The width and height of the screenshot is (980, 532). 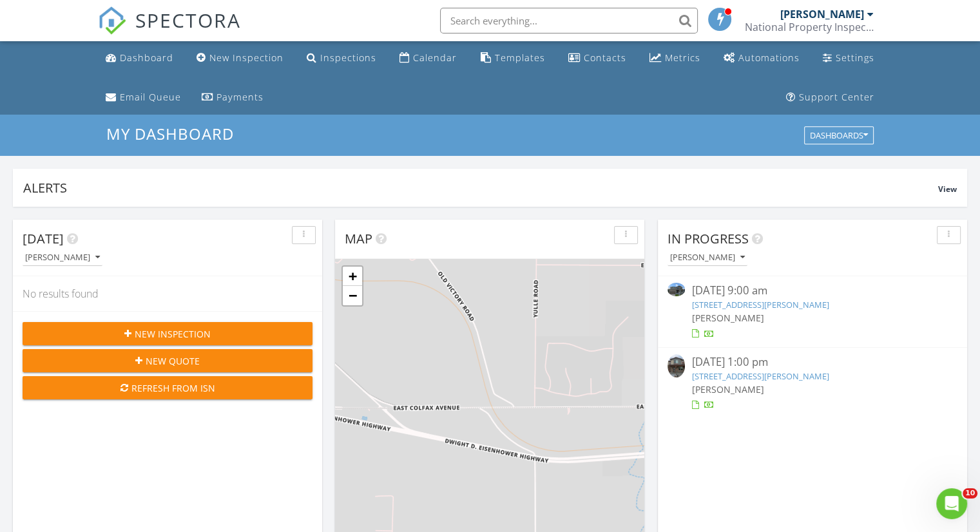 What do you see at coordinates (168, 388) in the screenshot?
I see `div: Refresh from ISN` at bounding box center [168, 388].